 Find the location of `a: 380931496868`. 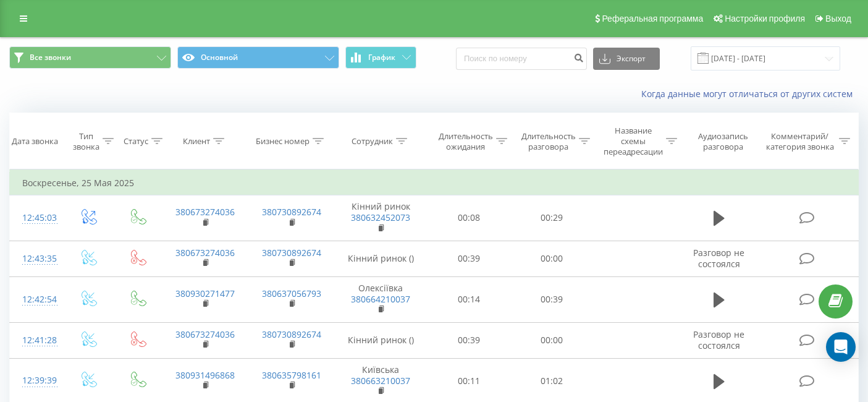

a: 380931496868 is located at coordinates (205, 374).